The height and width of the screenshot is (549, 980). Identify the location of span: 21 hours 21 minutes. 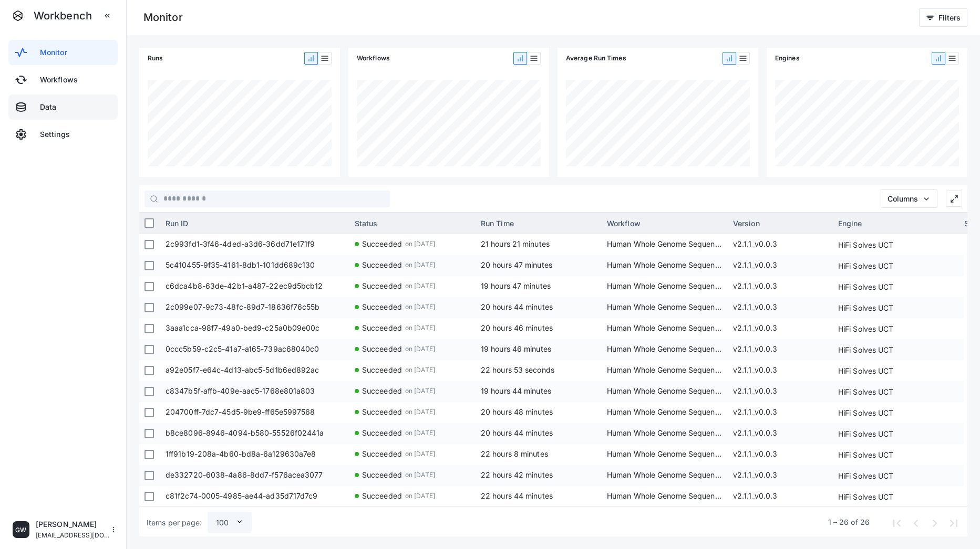
(515, 243).